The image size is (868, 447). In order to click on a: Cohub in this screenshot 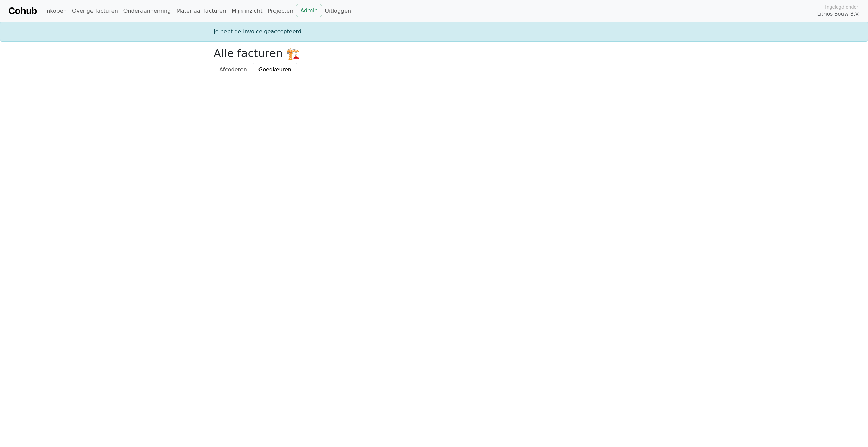, I will do `click(22, 11)`.